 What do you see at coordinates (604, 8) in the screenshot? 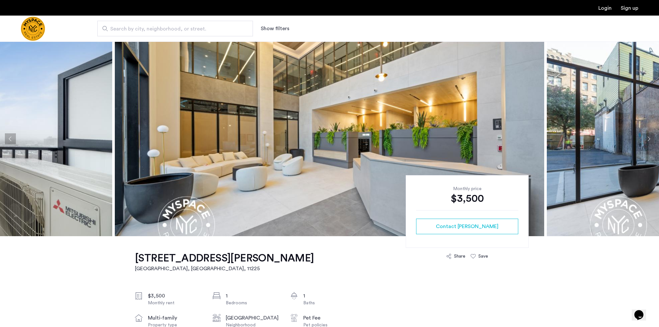
I see `a: Login` at bounding box center [604, 8].